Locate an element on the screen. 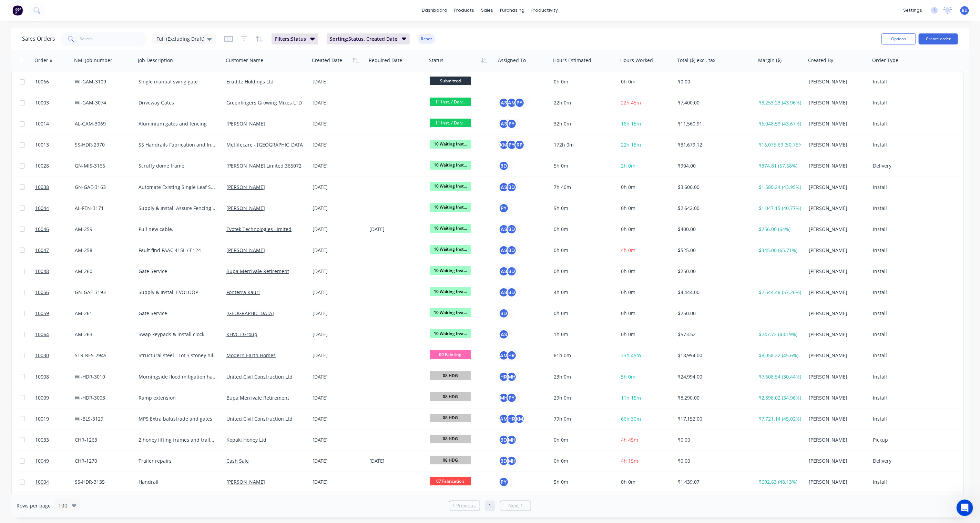 The height and width of the screenshot is (523, 980). span: 10044 is located at coordinates (42, 208).